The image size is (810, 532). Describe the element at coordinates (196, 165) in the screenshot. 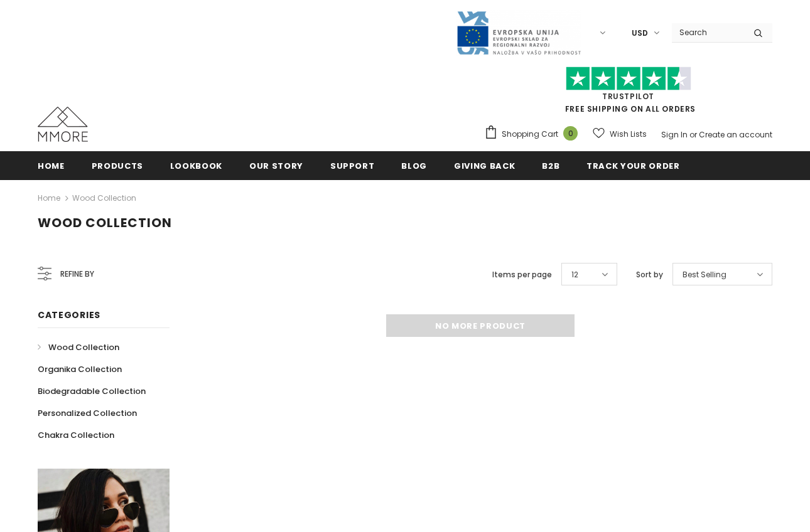

I see `span: Lookbook` at that location.